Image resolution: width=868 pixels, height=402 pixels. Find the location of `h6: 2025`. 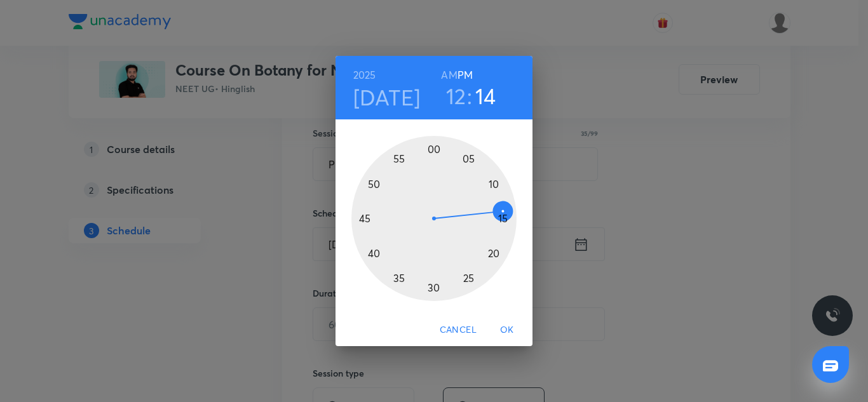

h6: 2025 is located at coordinates (365, 75).